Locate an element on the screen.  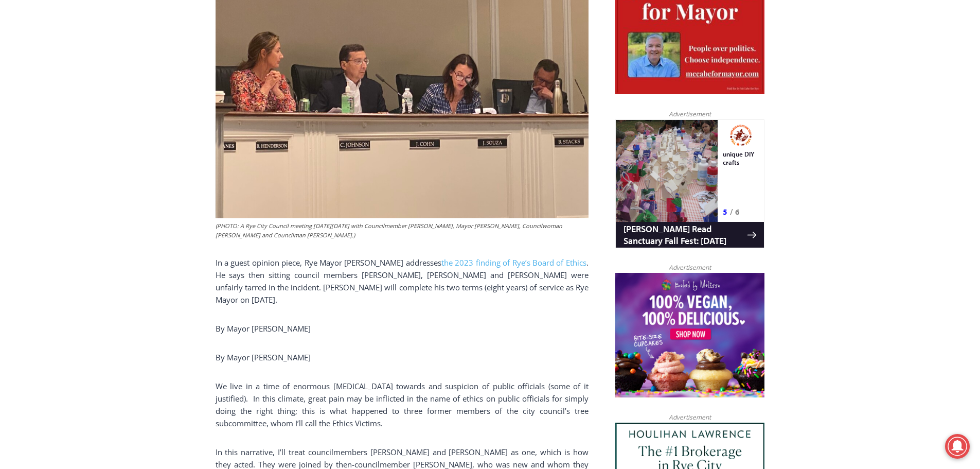
div: 6 is located at coordinates (122, 92).